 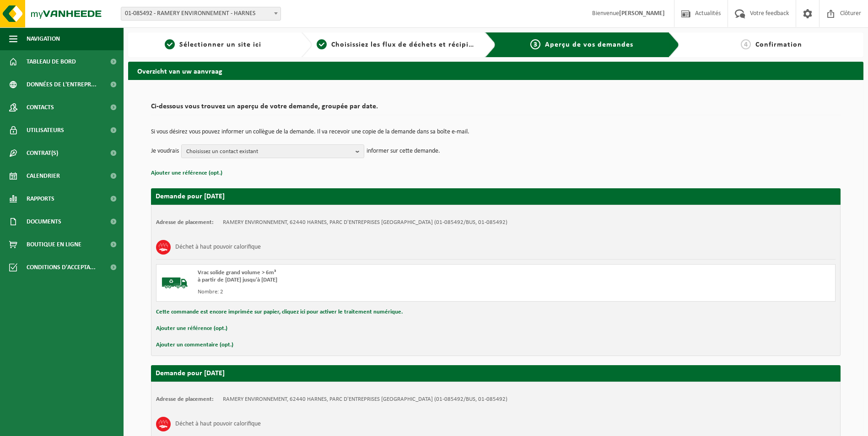 What do you see at coordinates (495, 132) in the screenshot?
I see `p: Si vous désirez vous pouvez informer un collègue de la demande. Il va recevoir une copie de la de...` at bounding box center [495, 132].